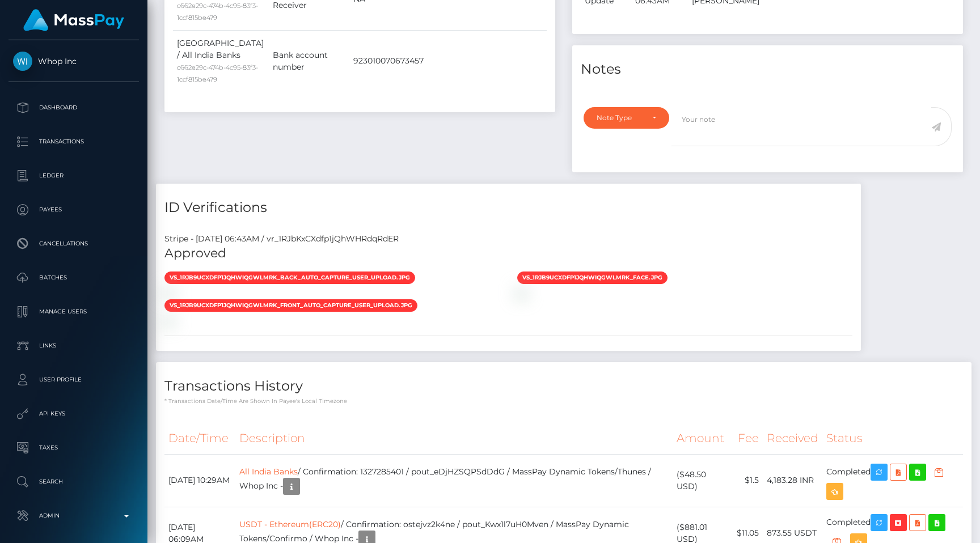 The width and height of the screenshot is (980, 543). What do you see at coordinates (74, 243) in the screenshot?
I see `a: Cancellations` at bounding box center [74, 243].